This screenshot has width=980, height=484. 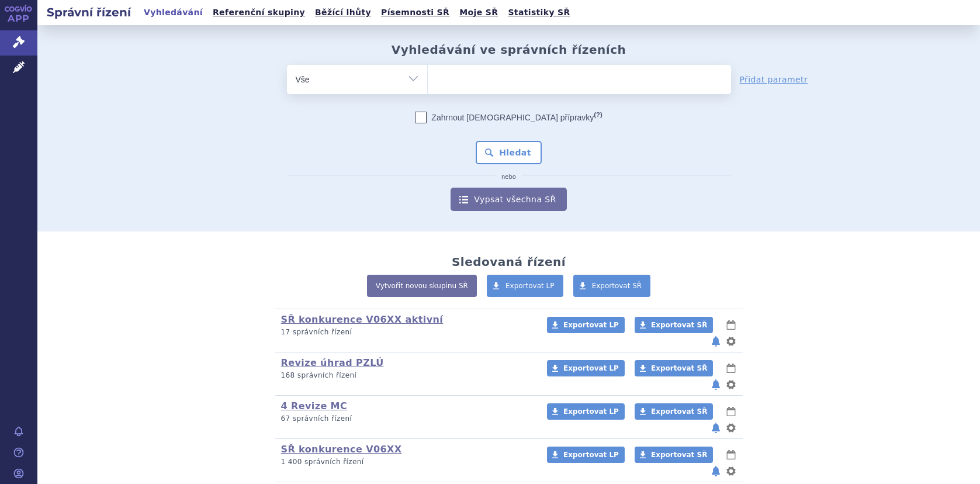 I want to click on button: Hledat, so click(x=508, y=153).